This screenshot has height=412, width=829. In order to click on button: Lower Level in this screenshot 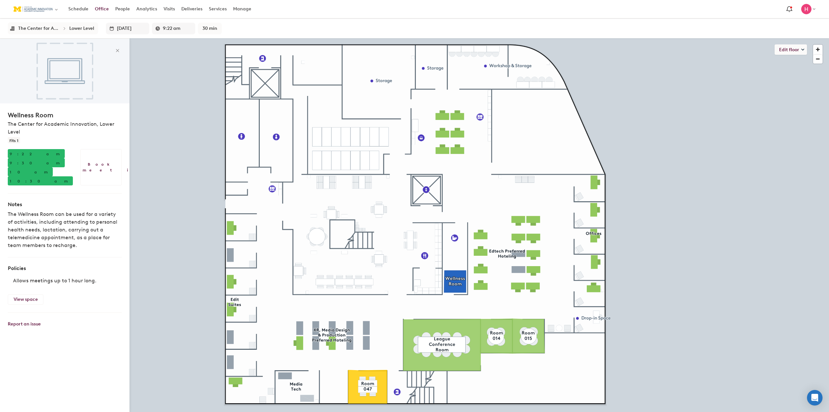, I will do `click(82, 28)`.